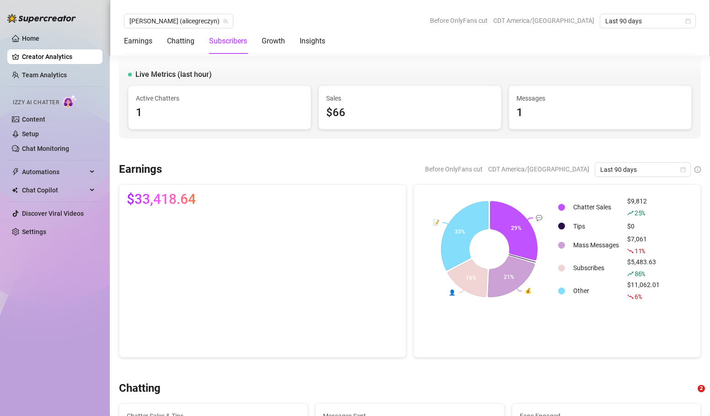 The height and width of the screenshot is (416, 710). Describe the element at coordinates (45, 149) in the screenshot. I see `a: Chat Monitoring` at that location.